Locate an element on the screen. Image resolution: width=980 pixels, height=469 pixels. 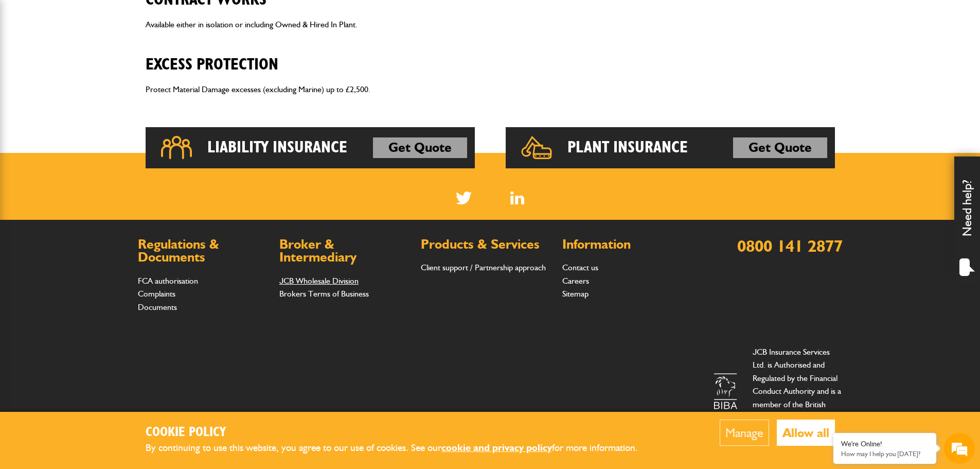
button: Manage is located at coordinates (744, 433).